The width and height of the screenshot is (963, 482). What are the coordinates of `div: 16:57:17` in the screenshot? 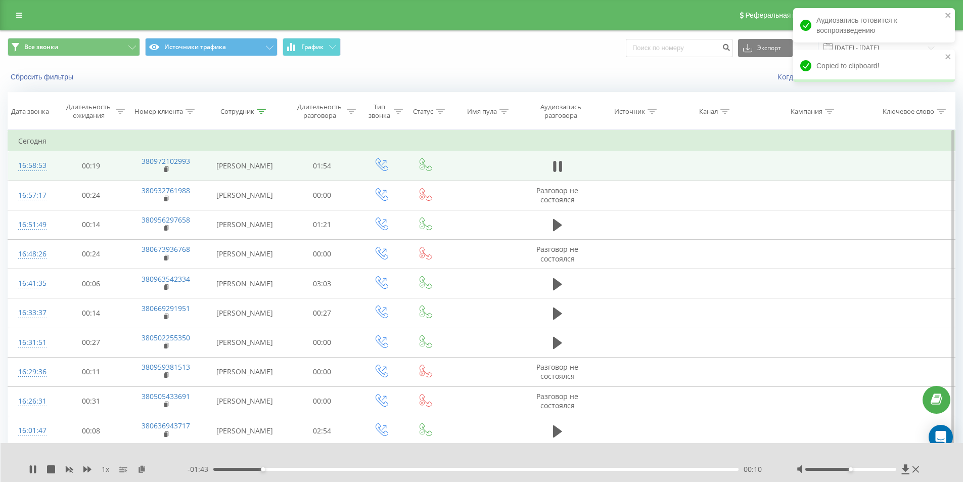 It's located at (31, 195).